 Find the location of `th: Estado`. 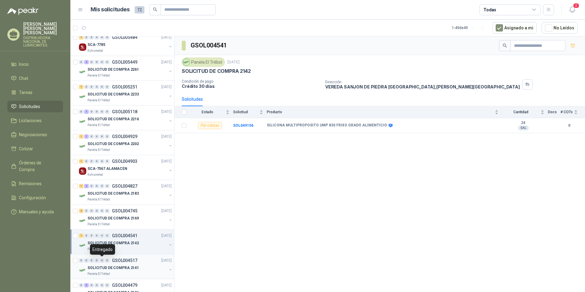

th: Estado is located at coordinates (212, 112).